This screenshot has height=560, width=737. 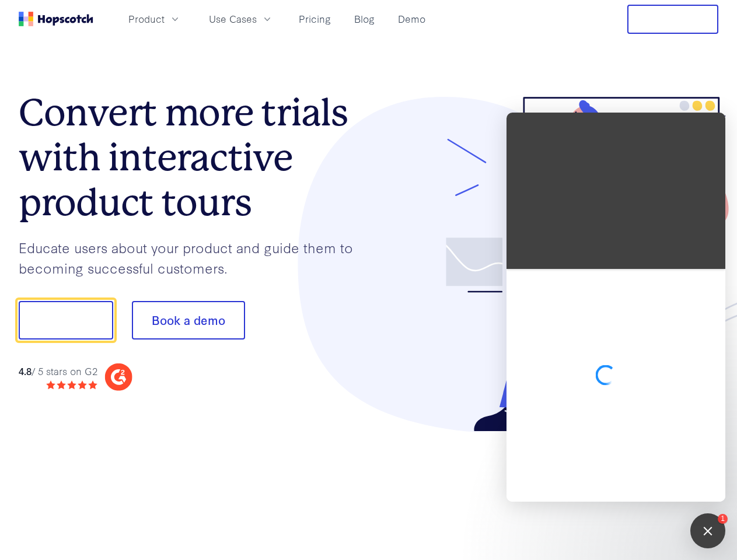 What do you see at coordinates (188, 320) in the screenshot?
I see `button: Book a demo` at bounding box center [188, 320].